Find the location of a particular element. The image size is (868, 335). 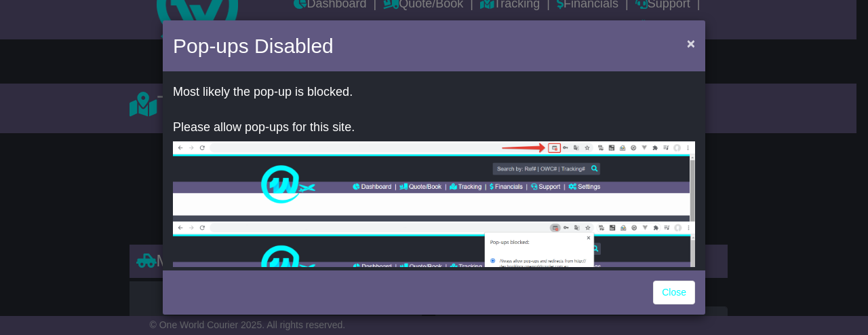

p: Please allow pop-ups for this site. is located at coordinates (434, 127).